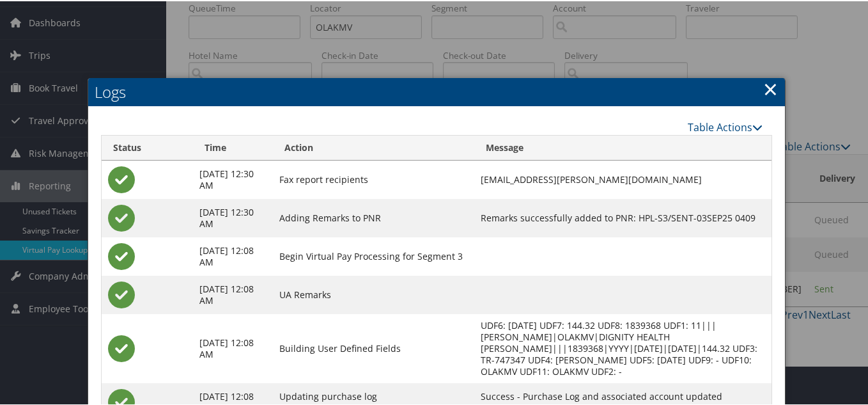 The image size is (868, 405). Describe the element at coordinates (233, 146) in the screenshot. I see `th: Time: activate to sort column ascending` at that location.